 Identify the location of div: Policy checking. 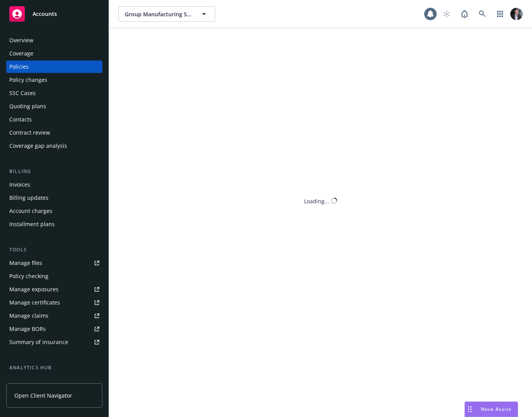
(29, 276).